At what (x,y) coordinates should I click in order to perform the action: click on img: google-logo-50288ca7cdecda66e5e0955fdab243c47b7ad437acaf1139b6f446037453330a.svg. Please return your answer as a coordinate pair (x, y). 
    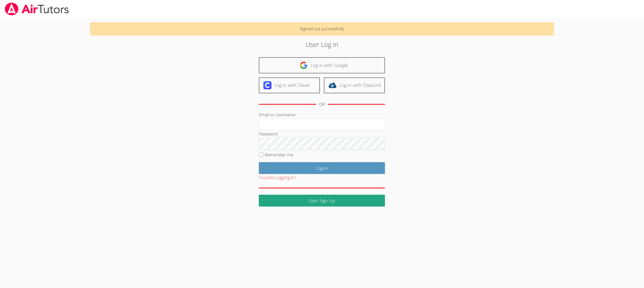
    Looking at the image, I should click on (304, 66).